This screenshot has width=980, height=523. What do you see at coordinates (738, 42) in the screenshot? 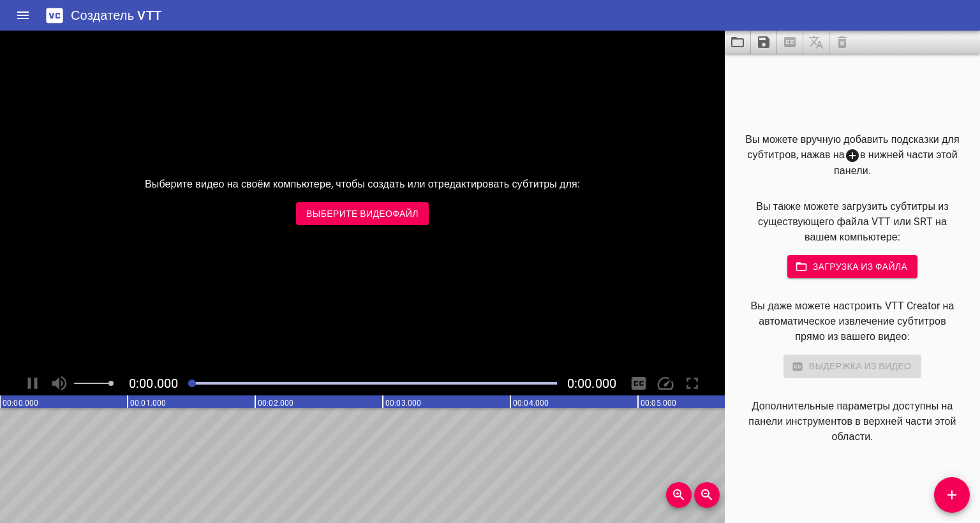
I see `svg: Load captions from file` at bounding box center [738, 42].